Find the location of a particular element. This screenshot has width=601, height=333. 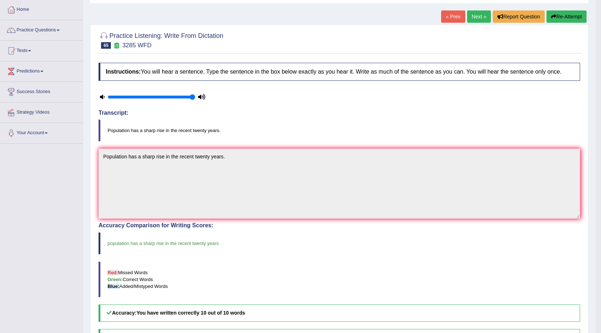

a: Your Account is located at coordinates (42, 132).